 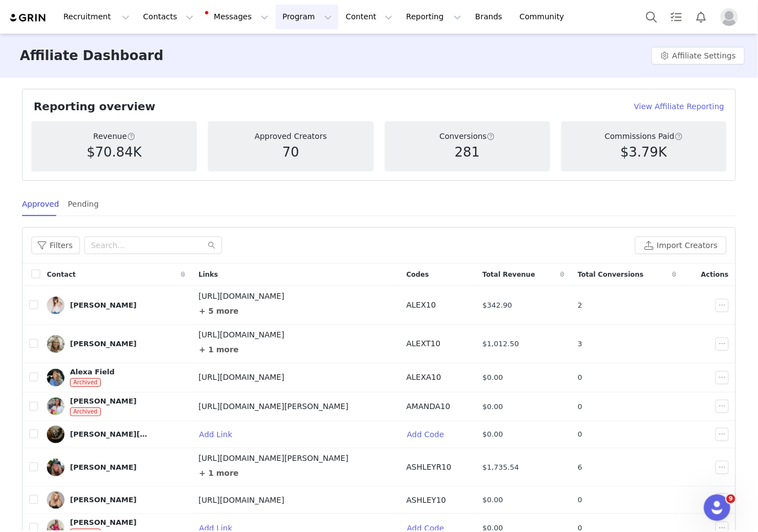 What do you see at coordinates (580, 306) in the screenshot?
I see `span: 2` at bounding box center [580, 306].